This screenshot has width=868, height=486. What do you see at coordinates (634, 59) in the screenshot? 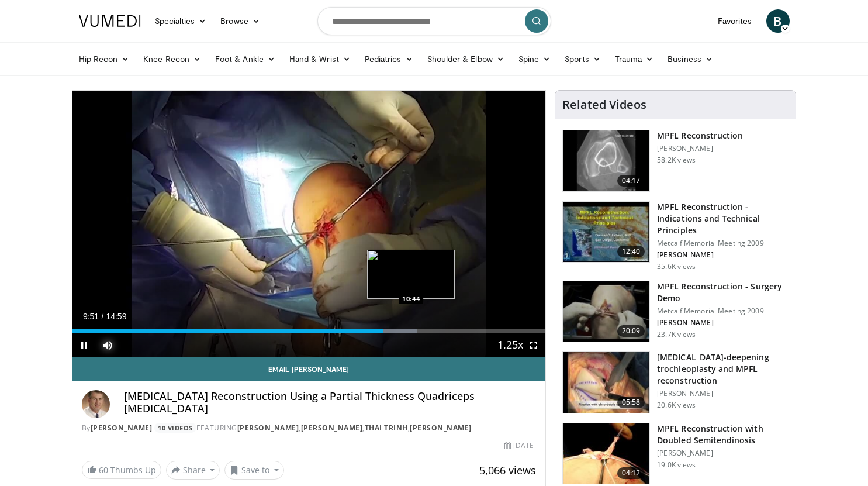
I see `a: Trauma` at bounding box center [634, 59].